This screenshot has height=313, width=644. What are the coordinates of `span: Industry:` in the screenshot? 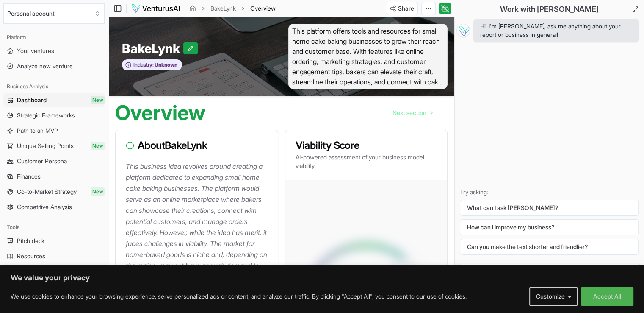 It's located at (143, 65).